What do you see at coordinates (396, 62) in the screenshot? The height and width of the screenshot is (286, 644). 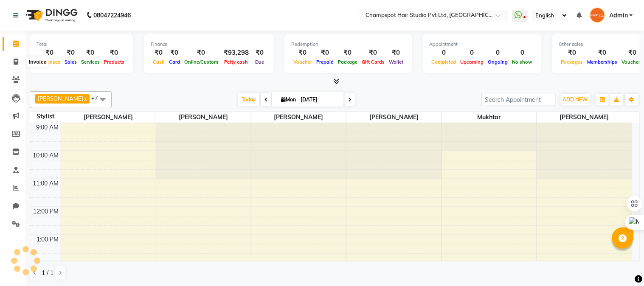 I see `span: Wallet` at bounding box center [396, 62].